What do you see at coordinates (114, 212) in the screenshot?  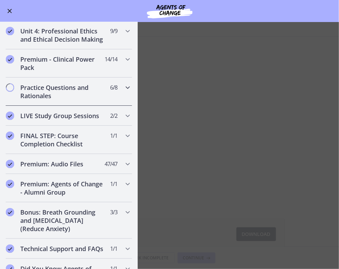 I see `span: 3 / 3` at bounding box center [114, 212].